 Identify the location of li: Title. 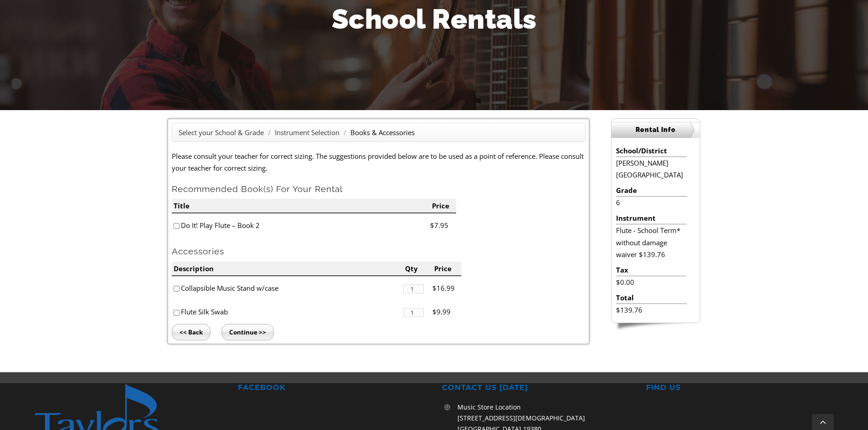
(301, 207).